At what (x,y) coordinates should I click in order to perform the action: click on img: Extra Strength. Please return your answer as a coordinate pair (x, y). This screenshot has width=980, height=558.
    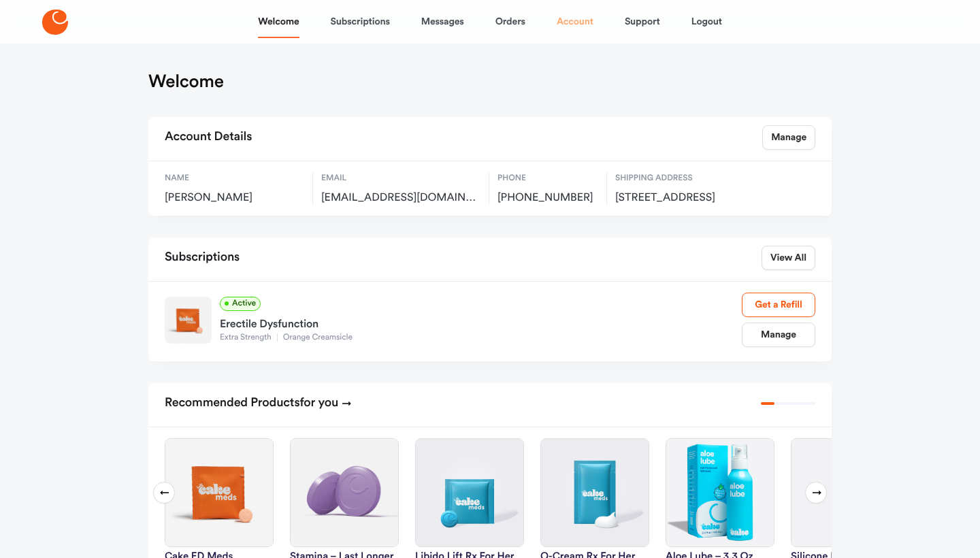
    Looking at the image, I should click on (188, 320).